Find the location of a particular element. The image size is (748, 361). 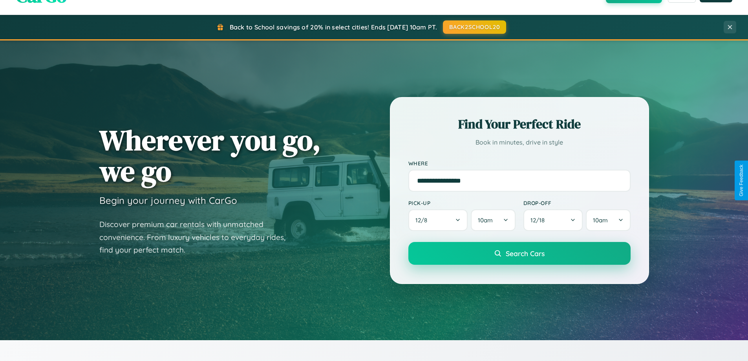

div: Give Feedback is located at coordinates (741, 180).